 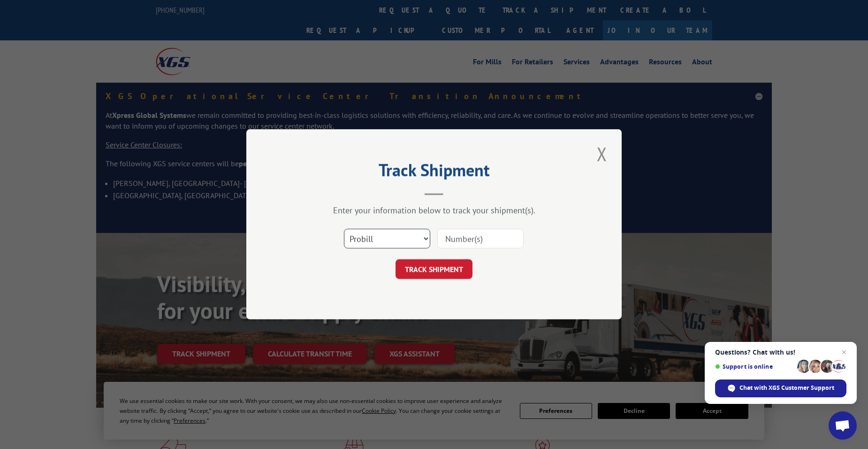 What do you see at coordinates (843, 426) in the screenshot?
I see `a: Open chat` at bounding box center [843, 426].